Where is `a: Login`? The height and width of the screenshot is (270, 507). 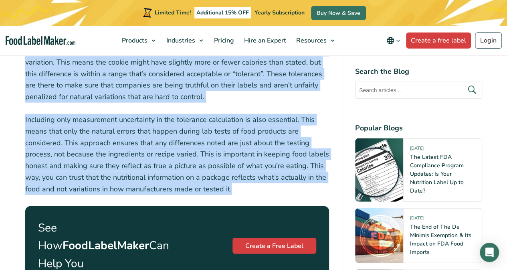
a: Login is located at coordinates (489, 41).